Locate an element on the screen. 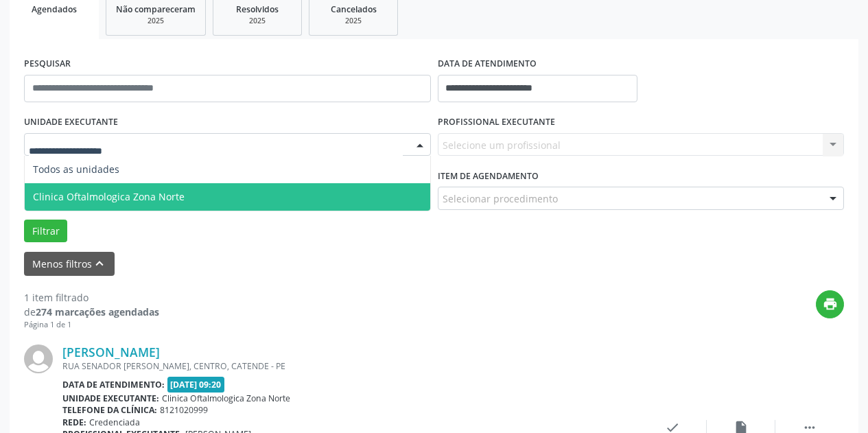 The height and width of the screenshot is (433, 868). strong: 274 marcações agendadas is located at coordinates (97, 312).